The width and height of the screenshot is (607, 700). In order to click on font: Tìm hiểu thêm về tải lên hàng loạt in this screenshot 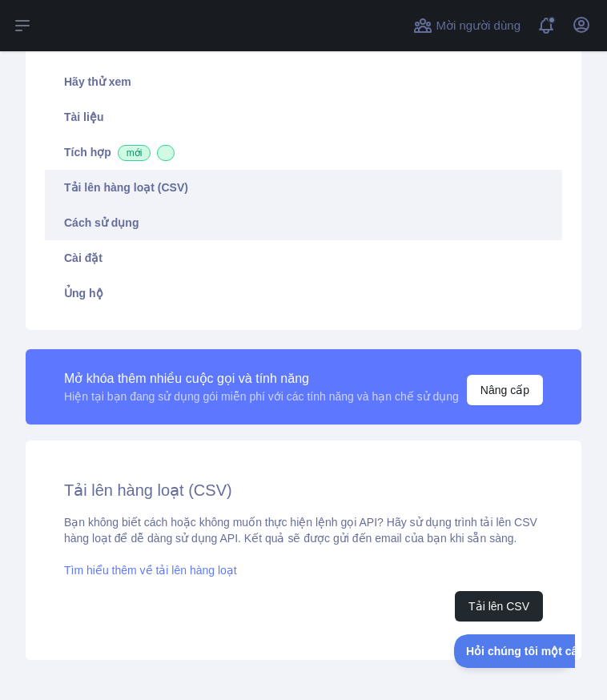, I will do `click(150, 570)`.